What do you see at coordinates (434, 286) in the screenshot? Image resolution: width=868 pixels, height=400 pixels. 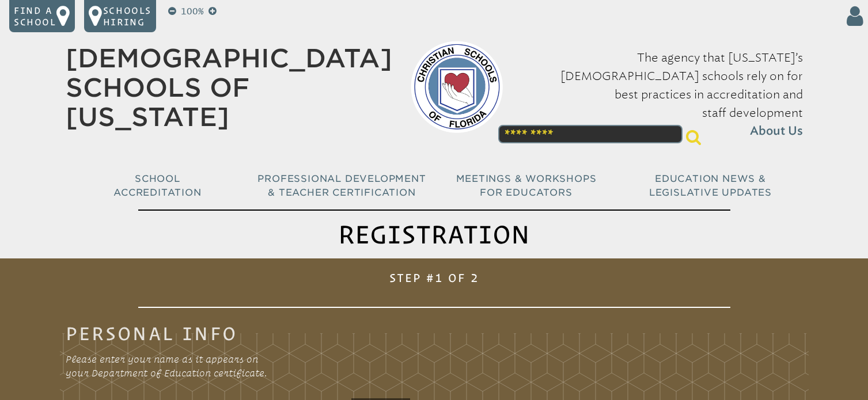 I see `h1: Step #1 of 2` at bounding box center [434, 286].